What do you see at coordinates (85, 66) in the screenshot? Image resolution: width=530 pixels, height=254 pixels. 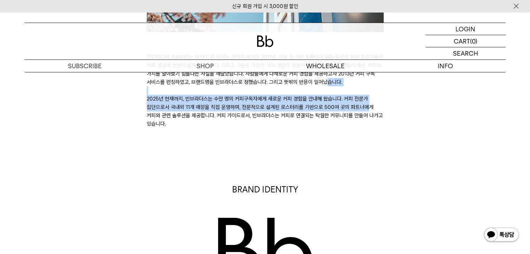 I see `a: SUBSCRIBE` at bounding box center [85, 66].